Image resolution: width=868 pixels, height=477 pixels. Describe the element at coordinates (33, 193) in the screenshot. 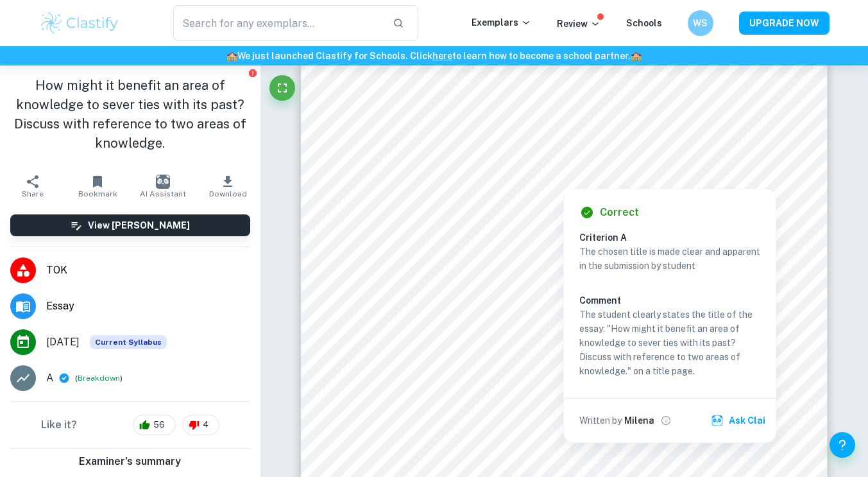

I see `span: Share` at that location.